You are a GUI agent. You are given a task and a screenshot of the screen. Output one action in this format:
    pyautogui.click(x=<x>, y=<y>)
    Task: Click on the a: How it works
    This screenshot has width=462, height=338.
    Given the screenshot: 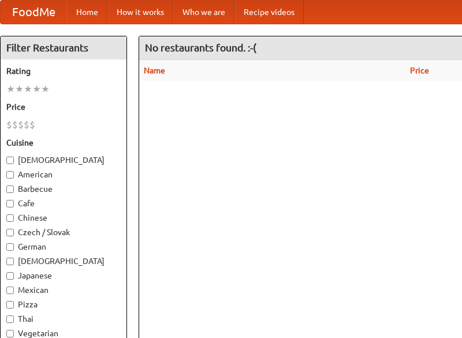 What is the action you would take?
    pyautogui.click(x=140, y=12)
    